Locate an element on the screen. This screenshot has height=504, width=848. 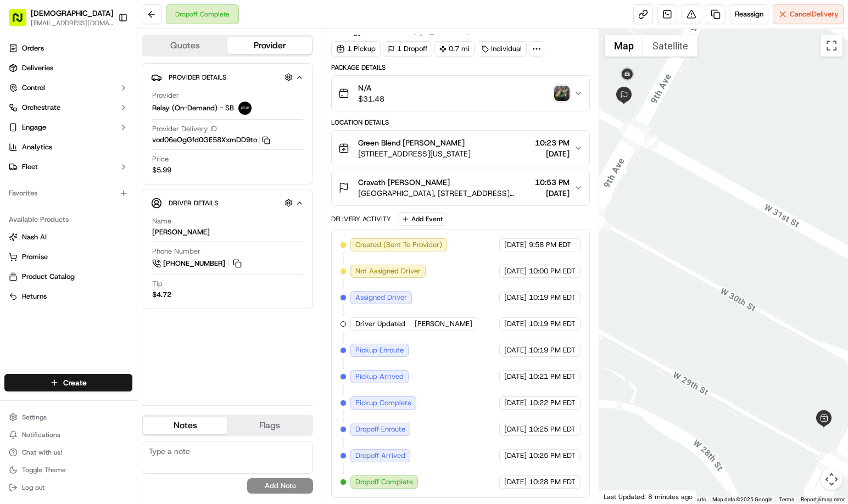
a: Deliveries is located at coordinates (68, 68).